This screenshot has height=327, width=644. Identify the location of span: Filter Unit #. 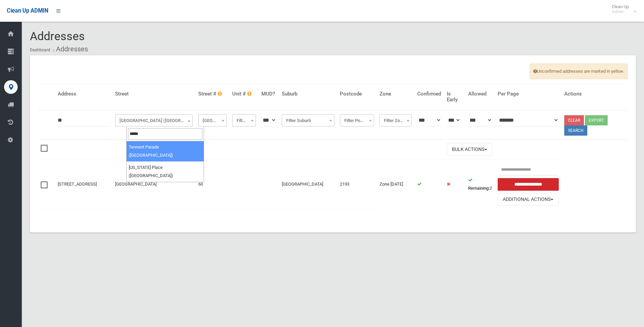
(244, 120).